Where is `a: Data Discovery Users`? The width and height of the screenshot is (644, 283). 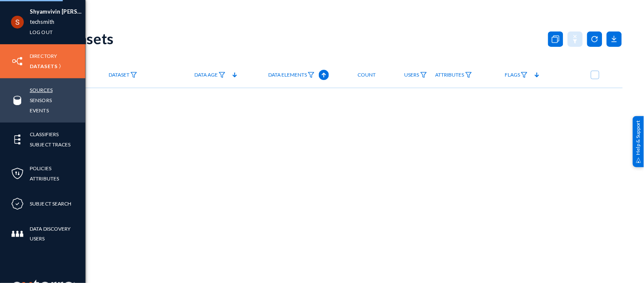 a: Data Discovery Users is located at coordinates (57, 233).